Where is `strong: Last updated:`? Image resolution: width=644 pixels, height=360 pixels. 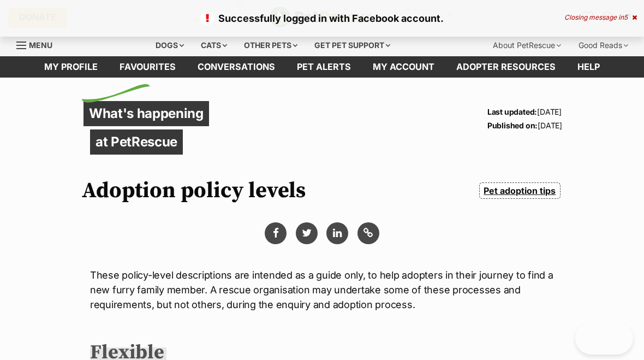 strong: Last updated: is located at coordinates (512, 111).